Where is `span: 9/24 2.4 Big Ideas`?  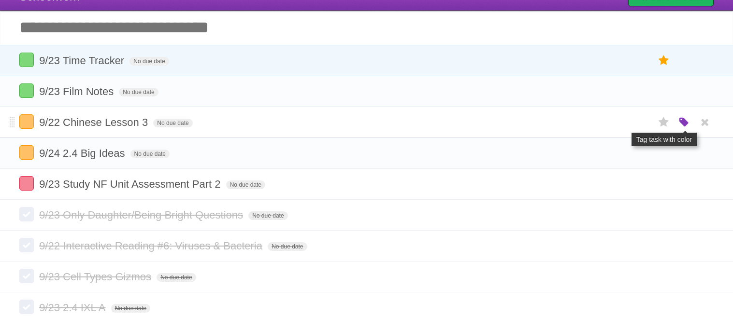 span: 9/24 2.4 Big Ideas is located at coordinates (83, 153).